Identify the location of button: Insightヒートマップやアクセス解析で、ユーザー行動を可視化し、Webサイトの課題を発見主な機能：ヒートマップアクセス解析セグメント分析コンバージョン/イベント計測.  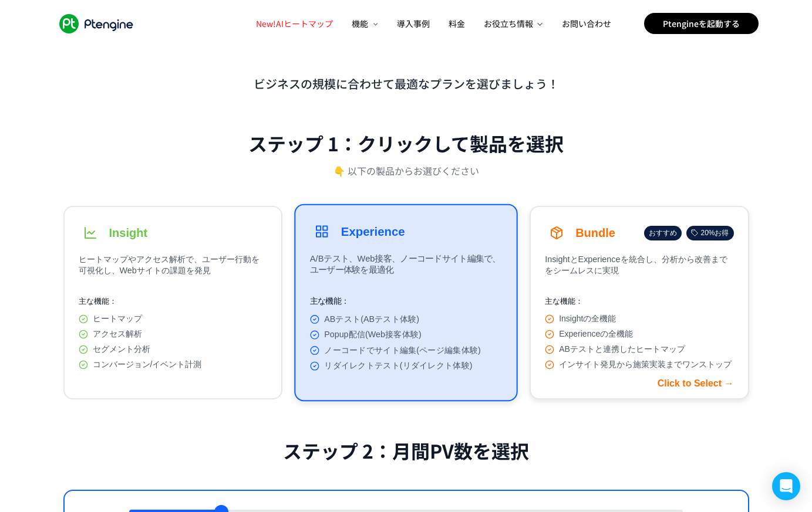
(173, 303).